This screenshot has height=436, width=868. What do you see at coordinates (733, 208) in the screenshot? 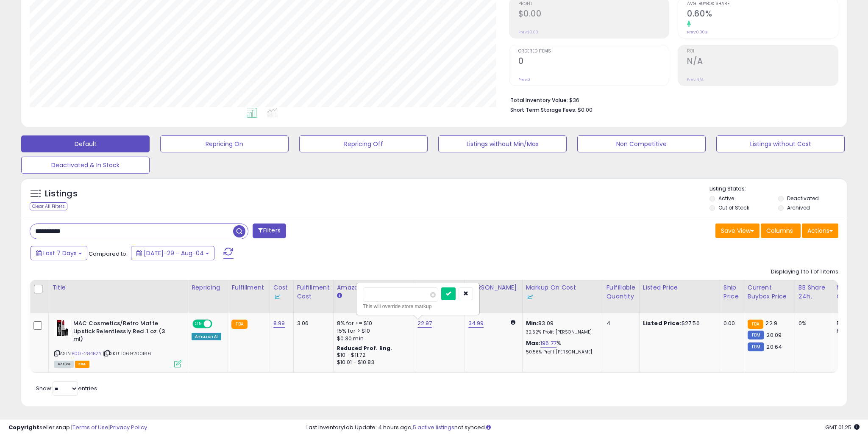
I see `label: Out of Stock` at bounding box center [733, 208].